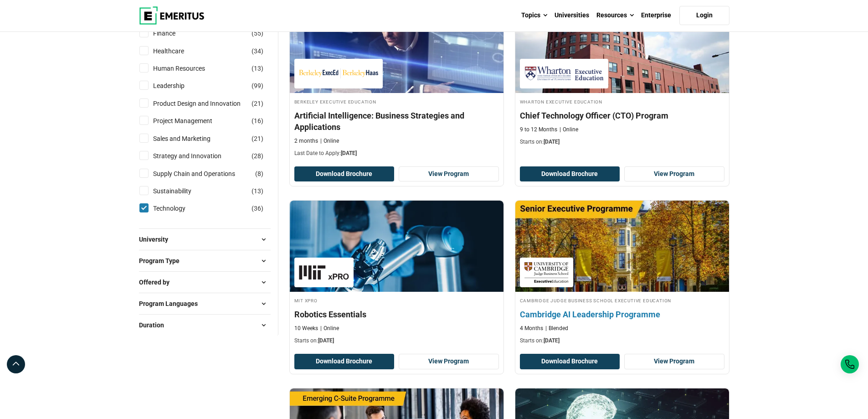  Describe the element at coordinates (396, 275) in the screenshot. I see `a: Technology Course by MIT xPRO - September 18, 2025 MIT xPRO MIT xPRO Robotics Essentials 10 Weeks...` at that location.